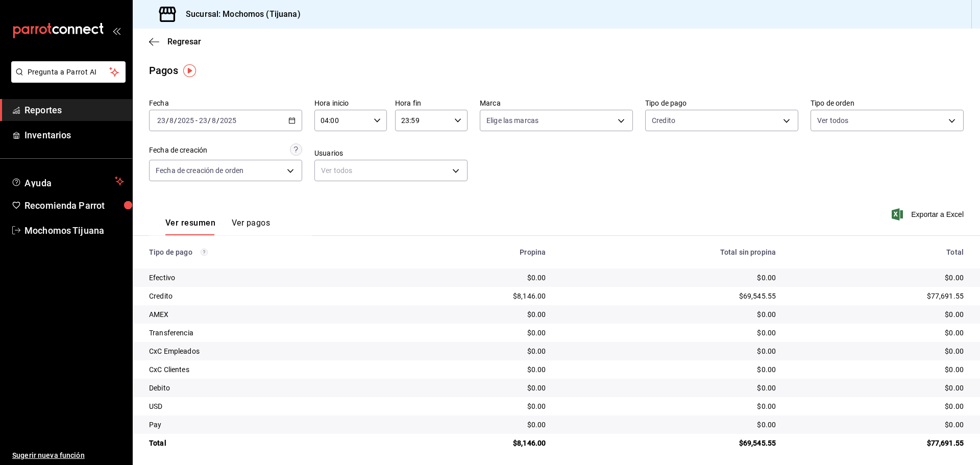 This screenshot has width=980, height=465. Describe the element at coordinates (269, 252) in the screenshot. I see `div: Tipo de pago` at that location.